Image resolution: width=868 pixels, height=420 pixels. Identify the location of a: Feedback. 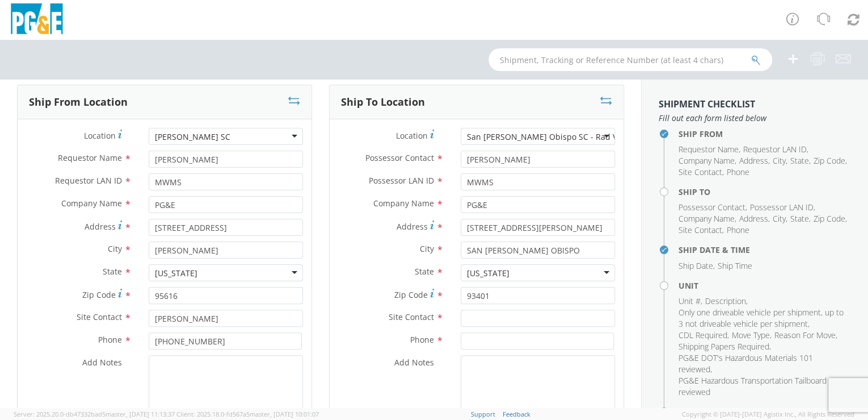
(517, 414).